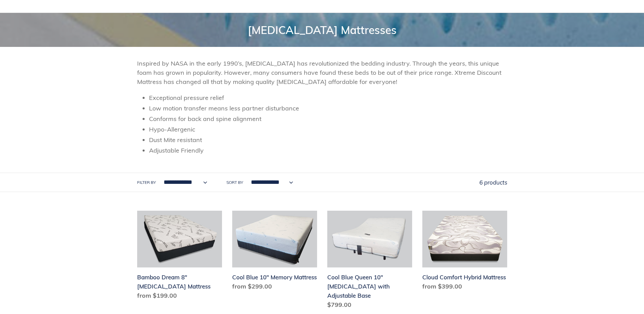 Image resolution: width=644 pixels, height=314 pixels. I want to click on a: Cloud Comfort Hybrid Mattress, so click(465, 252).